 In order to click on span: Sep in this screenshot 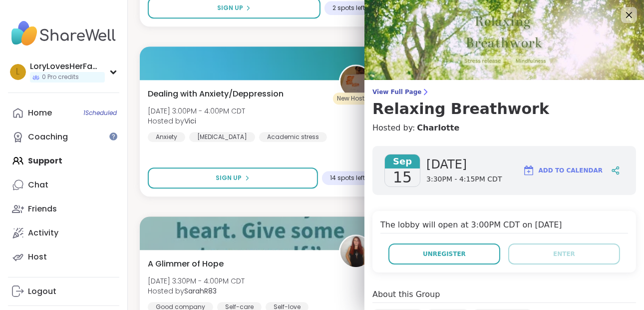, I will do `click(402, 162)`.